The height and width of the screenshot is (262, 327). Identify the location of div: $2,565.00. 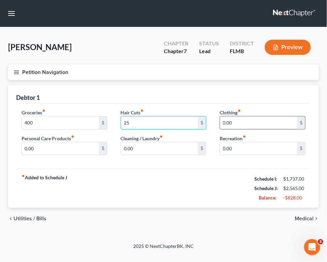
(294, 188).